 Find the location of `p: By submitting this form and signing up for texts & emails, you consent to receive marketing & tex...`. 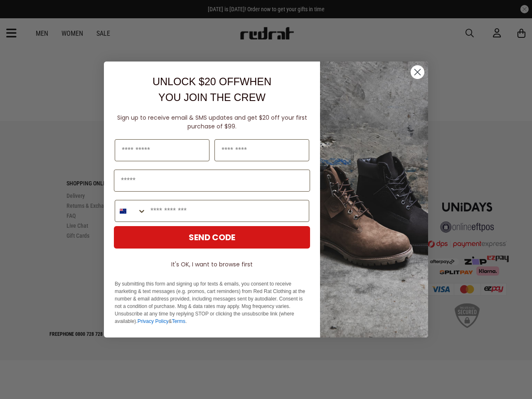

p: By submitting this form and signing up for texts & emails, you consent to receive marketing & tex... is located at coordinates (212, 302).